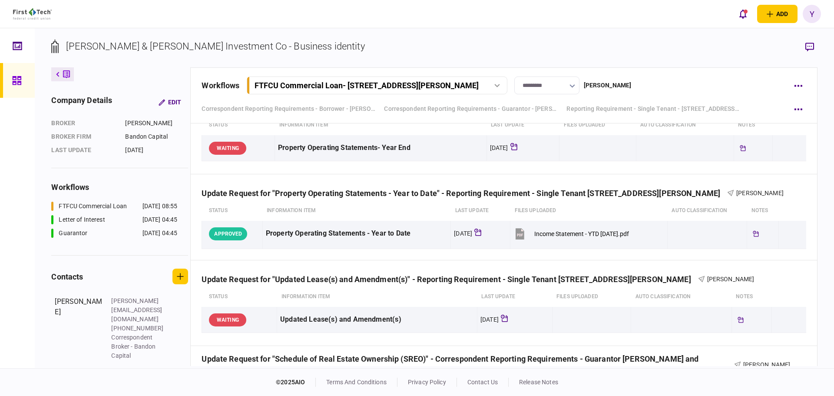 This screenshot has height=396, width=834. What do you see at coordinates (84, 136) in the screenshot?
I see `div: broker firm` at bounding box center [84, 136].